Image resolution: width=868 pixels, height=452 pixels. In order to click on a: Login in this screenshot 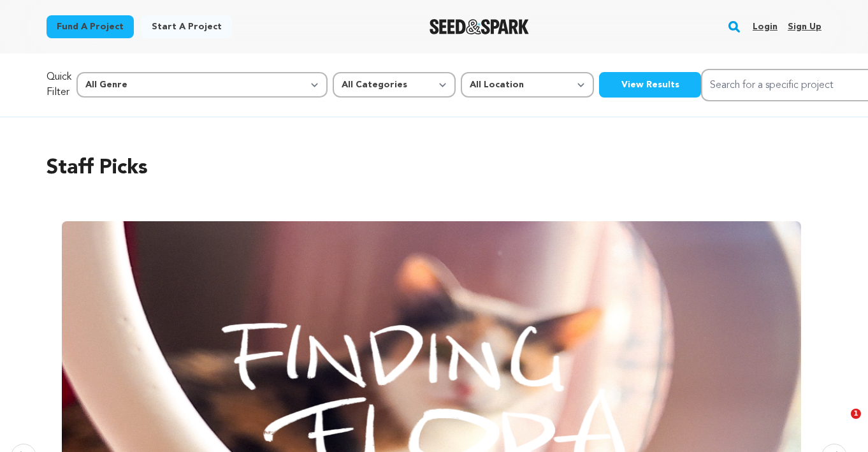, I will do `click(765, 27)`.